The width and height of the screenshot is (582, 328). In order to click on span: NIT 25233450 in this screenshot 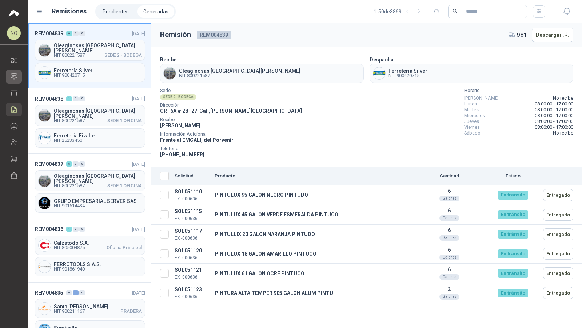, I will do `click(98, 140)`.